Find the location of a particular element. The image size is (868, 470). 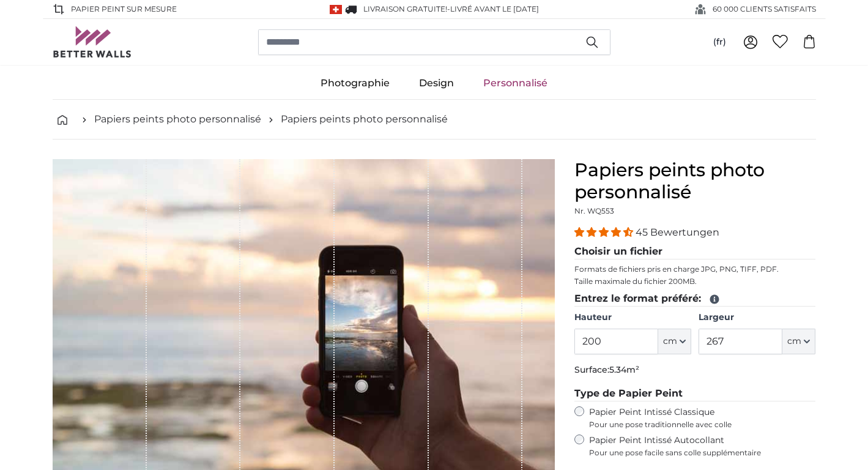

span: Papier peint sur mesure is located at coordinates (124, 9).